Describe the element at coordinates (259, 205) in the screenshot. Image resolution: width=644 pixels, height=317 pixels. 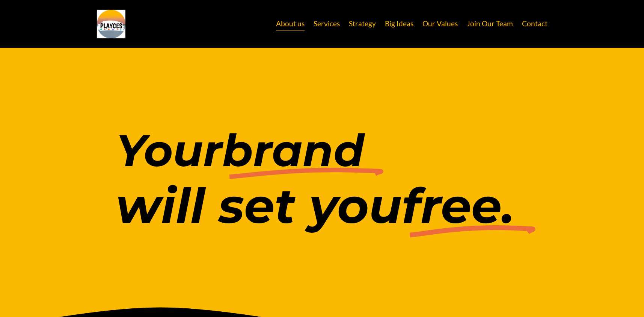
I see `em: will set you` at that location.